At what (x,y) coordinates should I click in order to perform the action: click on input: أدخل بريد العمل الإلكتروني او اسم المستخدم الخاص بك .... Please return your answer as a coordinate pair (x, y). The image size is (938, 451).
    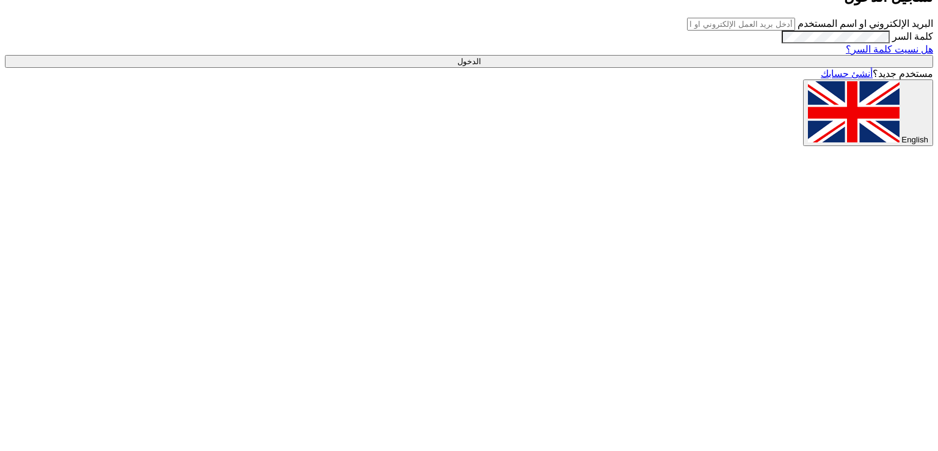
    Looking at the image, I should click on (741, 24).